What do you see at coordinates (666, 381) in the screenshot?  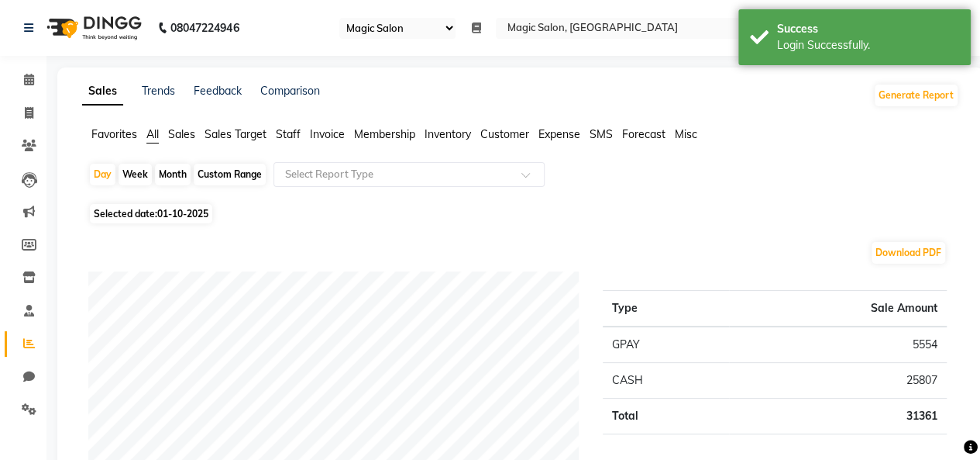 I see `td: CASH` at bounding box center [666, 381].